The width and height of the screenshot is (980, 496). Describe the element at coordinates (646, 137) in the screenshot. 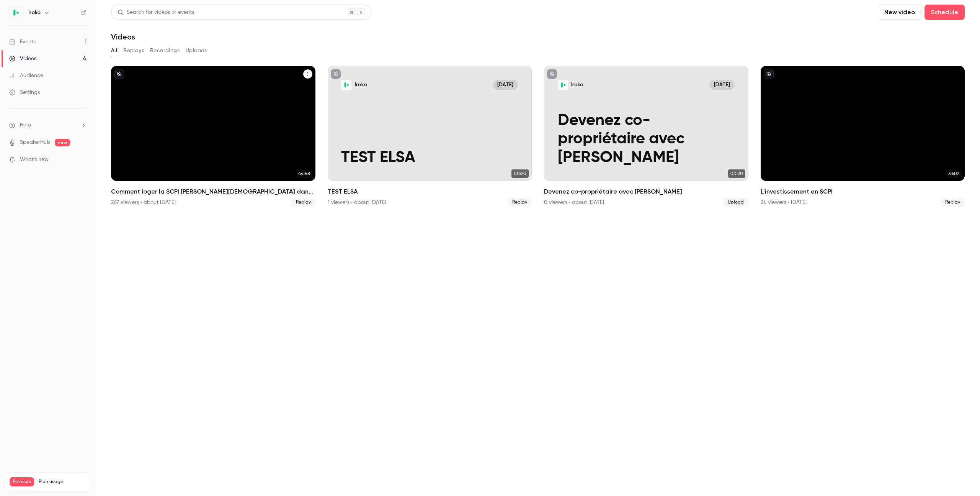

I see `li: Devenez co-propriétaire avec Iroko Zen` at that location.